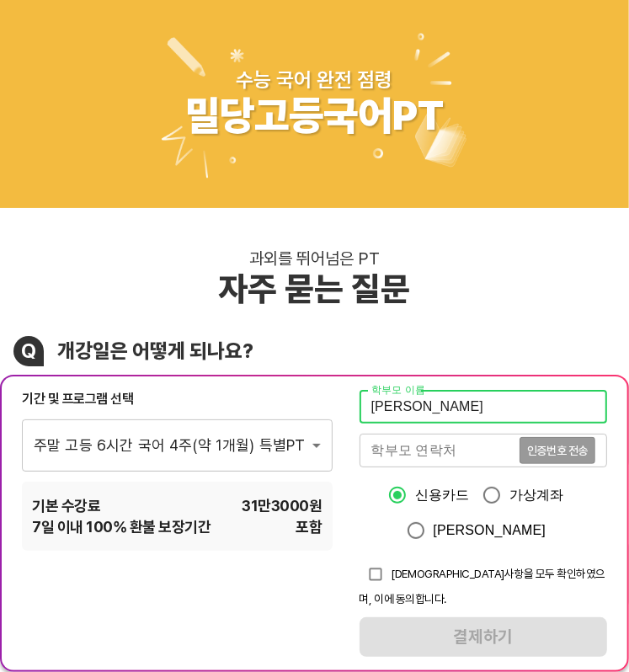 This screenshot has width=629, height=672. Describe the element at coordinates (155, 350) in the screenshot. I see `div: 개강일은 어떻게 되나요?` at that location.